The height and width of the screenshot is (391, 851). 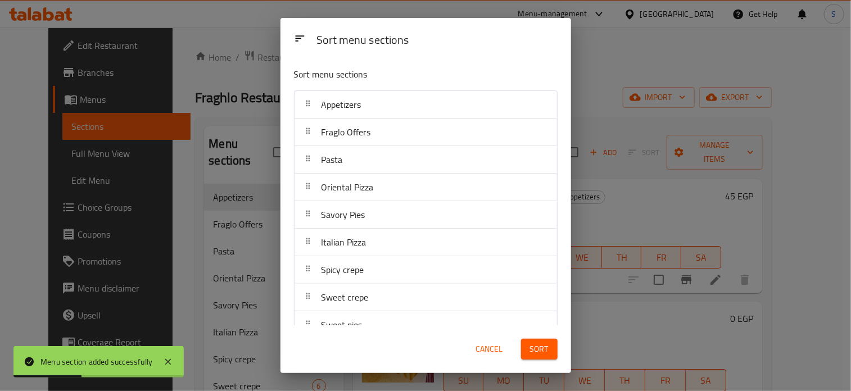 What do you see at coordinates (539, 349) in the screenshot?
I see `span: Sort` at bounding box center [539, 349].